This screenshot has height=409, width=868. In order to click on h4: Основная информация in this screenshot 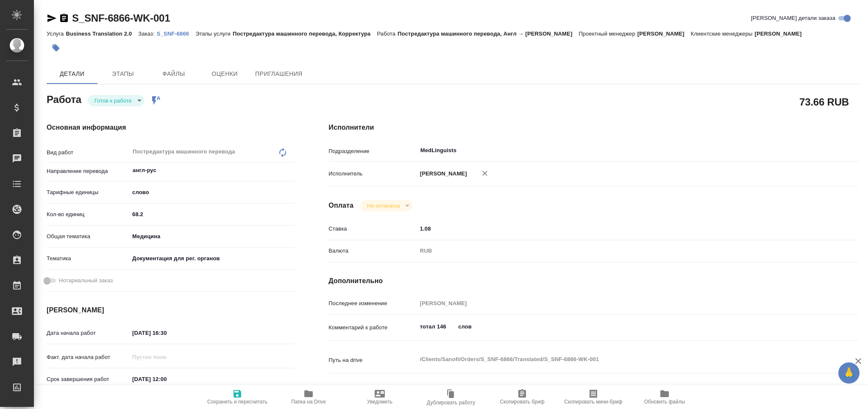, I will do `click(170, 127)`.